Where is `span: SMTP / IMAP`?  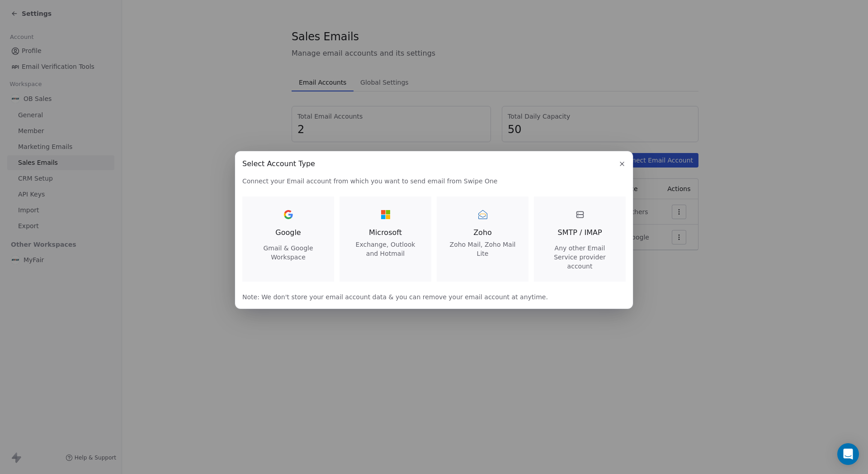 span: SMTP / IMAP is located at coordinates (580, 232).